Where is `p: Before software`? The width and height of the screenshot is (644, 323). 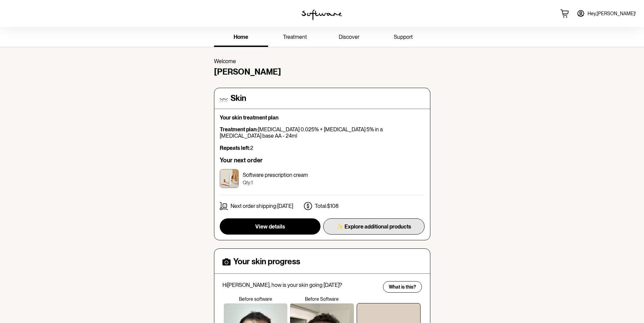
p: Before software is located at coordinates (255, 299).